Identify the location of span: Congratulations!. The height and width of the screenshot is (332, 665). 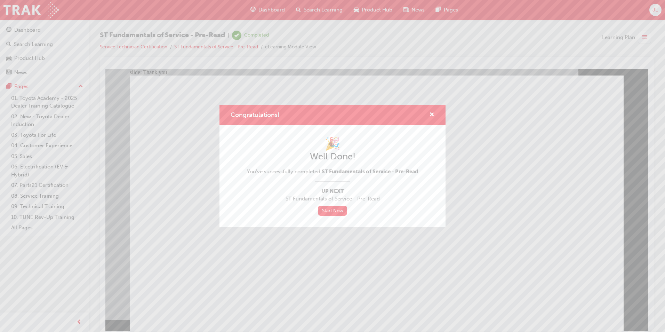
(255, 115).